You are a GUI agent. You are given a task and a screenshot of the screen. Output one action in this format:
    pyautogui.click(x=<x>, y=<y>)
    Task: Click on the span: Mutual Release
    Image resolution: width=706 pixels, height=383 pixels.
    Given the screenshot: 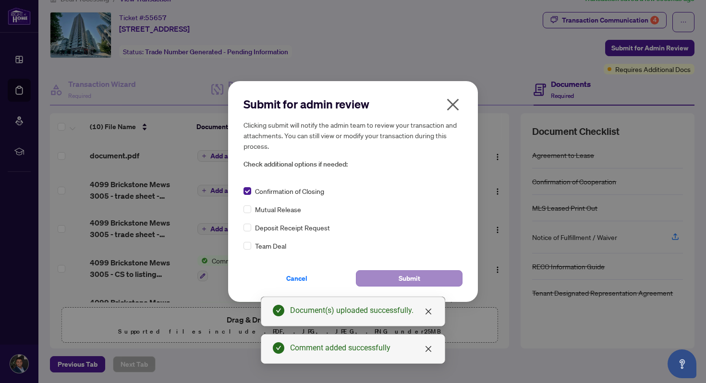 What is the action you would take?
    pyautogui.click(x=278, y=209)
    